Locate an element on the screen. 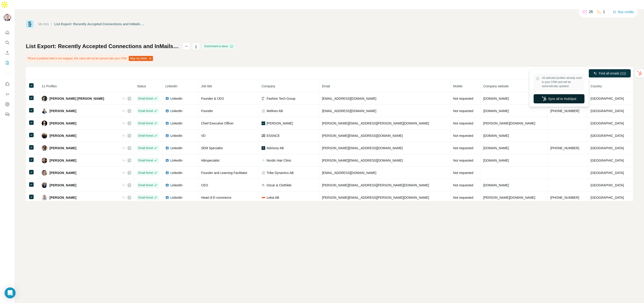  span: Nordic Hair Clinic is located at coordinates (278, 160).